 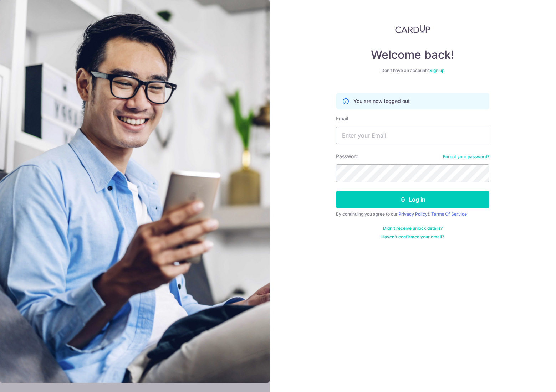 I want to click on a: Didn't receive unlock details?, so click(x=412, y=229).